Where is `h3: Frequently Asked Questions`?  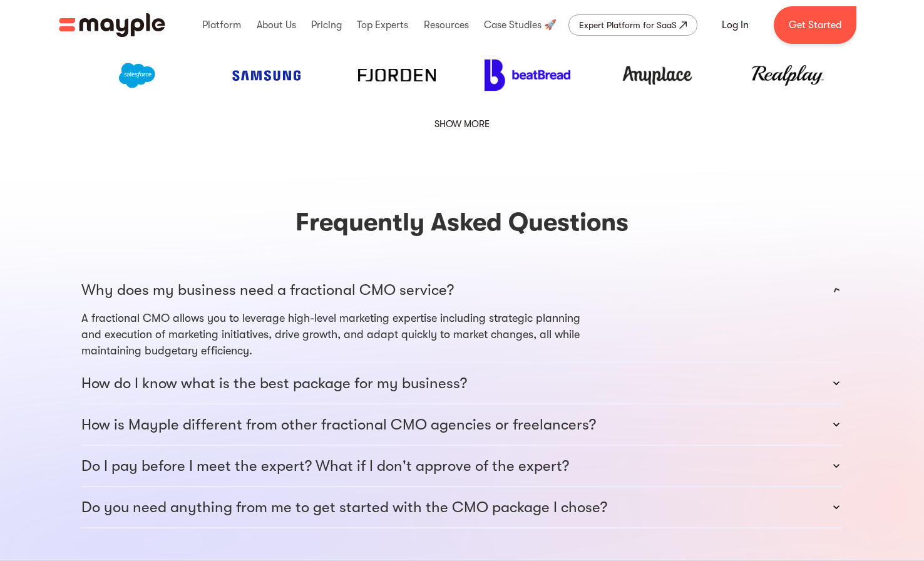
h3: Frequently Asked Questions is located at coordinates (462, 222).